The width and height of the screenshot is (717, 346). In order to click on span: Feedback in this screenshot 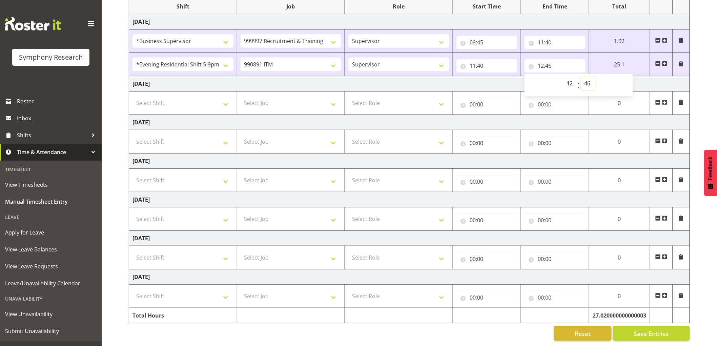, I will do `click(710, 168)`.